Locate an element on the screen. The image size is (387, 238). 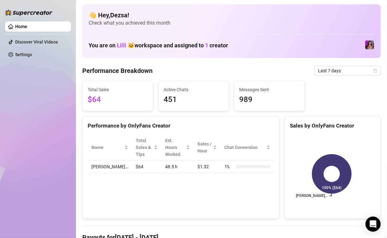
th: Name is located at coordinates (110, 148).